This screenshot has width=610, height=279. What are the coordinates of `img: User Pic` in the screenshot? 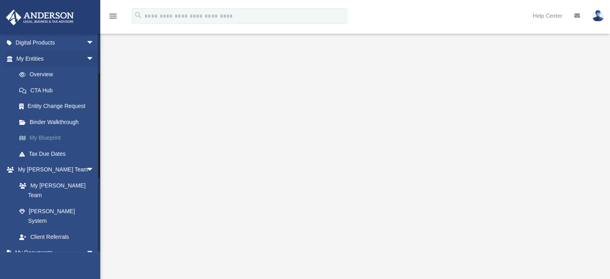 It's located at (598, 16).